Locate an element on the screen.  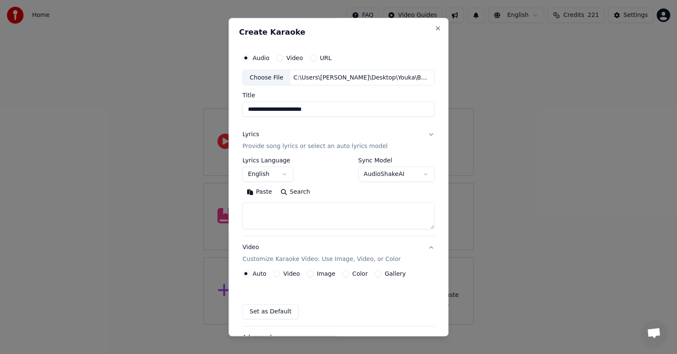
label: Auto is located at coordinates (259, 274).